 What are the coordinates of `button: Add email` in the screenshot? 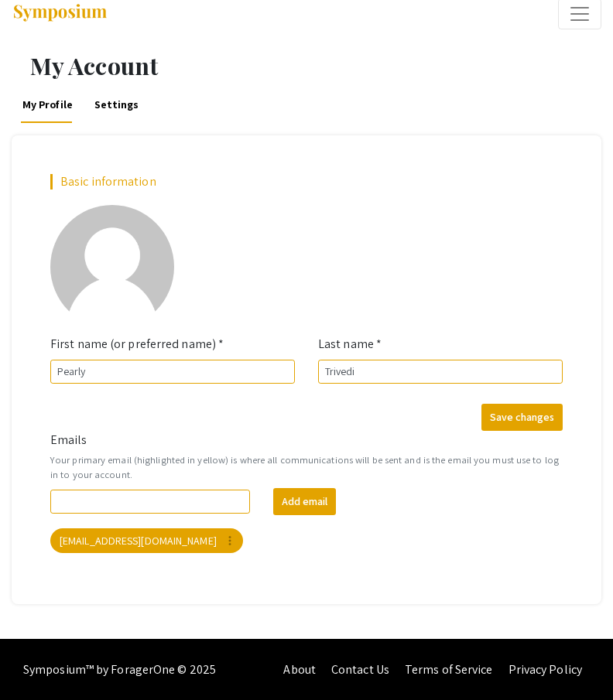 It's located at (304, 502).